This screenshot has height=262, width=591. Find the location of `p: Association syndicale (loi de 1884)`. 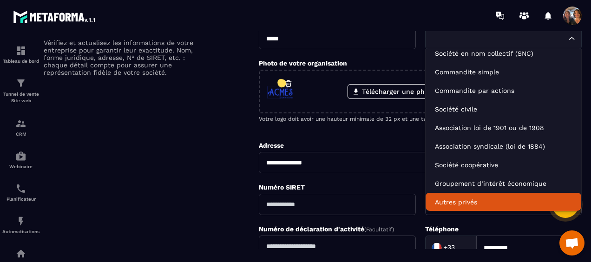

p: Association syndicale (loi de 1884) is located at coordinates (503, 146).